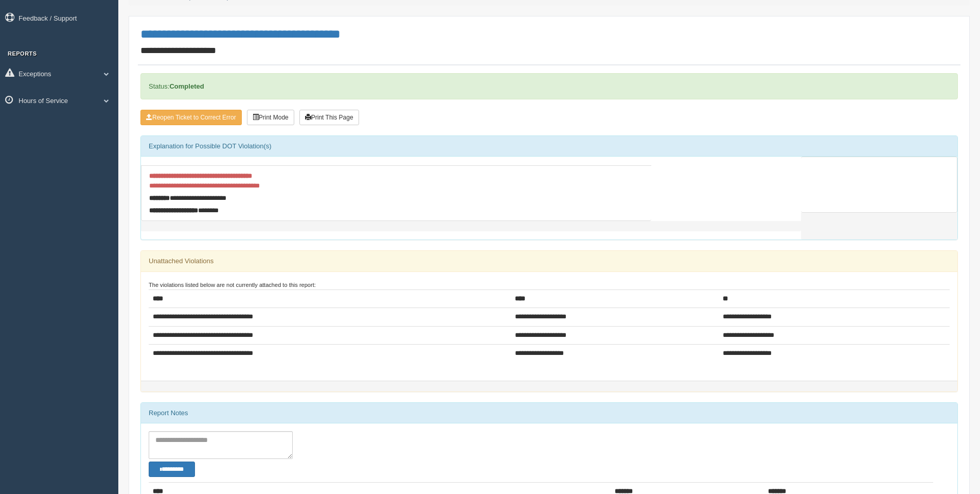 This screenshot has height=494, width=980. Describe the element at coordinates (549, 261) in the screenshot. I see `div: Unattached Violations` at that location.